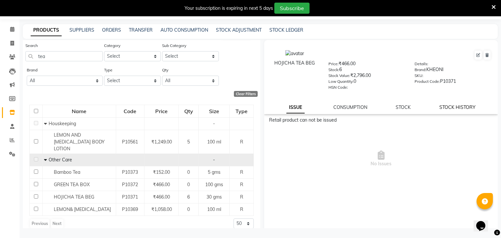 The image size is (501, 238). What do you see at coordinates (214, 172) in the screenshot?
I see `span: 5 gms` at bounding box center [214, 172].